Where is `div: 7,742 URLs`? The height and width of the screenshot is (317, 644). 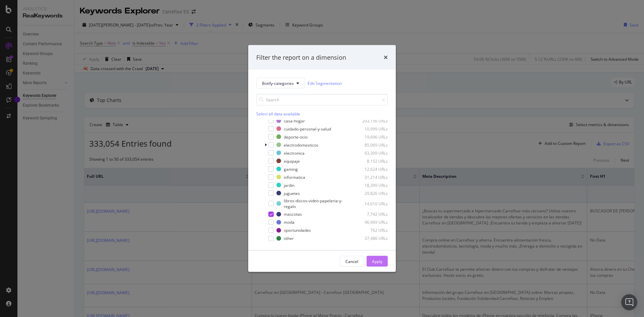 div: 7,742 URLs is located at coordinates (371, 214).